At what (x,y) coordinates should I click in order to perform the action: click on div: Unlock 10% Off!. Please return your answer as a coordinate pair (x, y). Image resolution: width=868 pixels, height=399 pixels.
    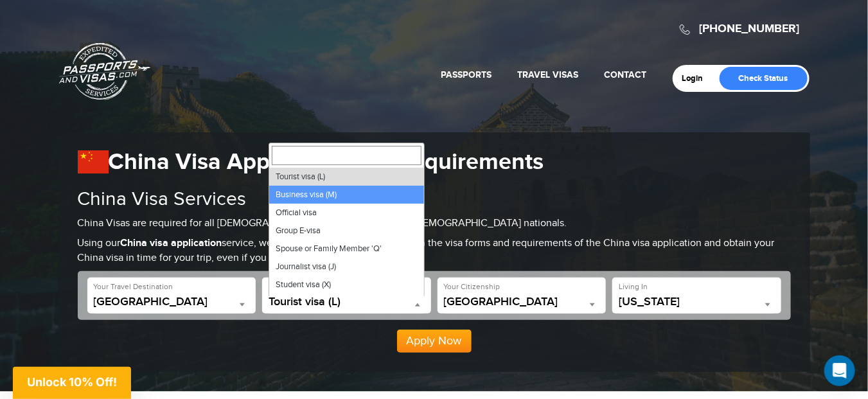
    Looking at the image, I should click on (72, 383).